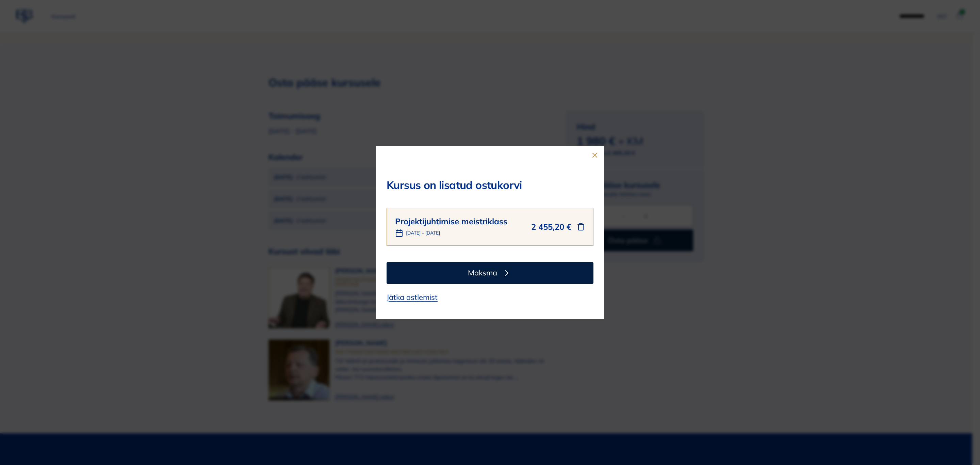 Image resolution: width=980 pixels, height=465 pixels. Describe the element at coordinates (482, 272) in the screenshot. I see `span: Maksma` at that location.